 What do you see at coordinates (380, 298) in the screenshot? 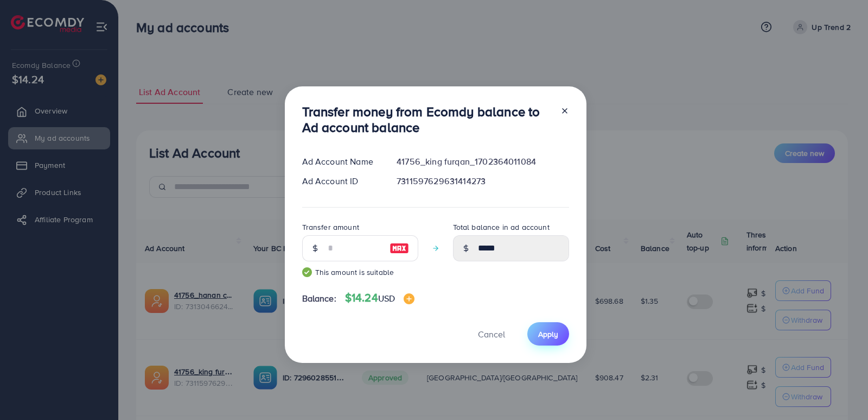
I see `h4: $14.24` at bounding box center [380, 298].